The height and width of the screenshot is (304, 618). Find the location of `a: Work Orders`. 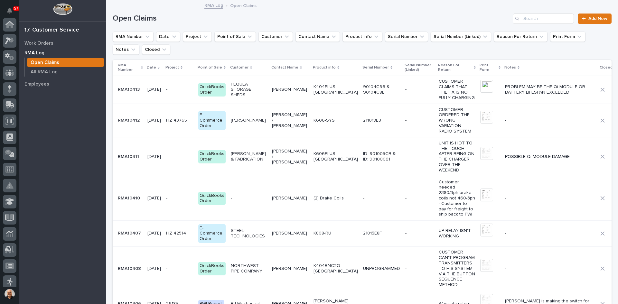

a: Work Orders is located at coordinates (63, 43).